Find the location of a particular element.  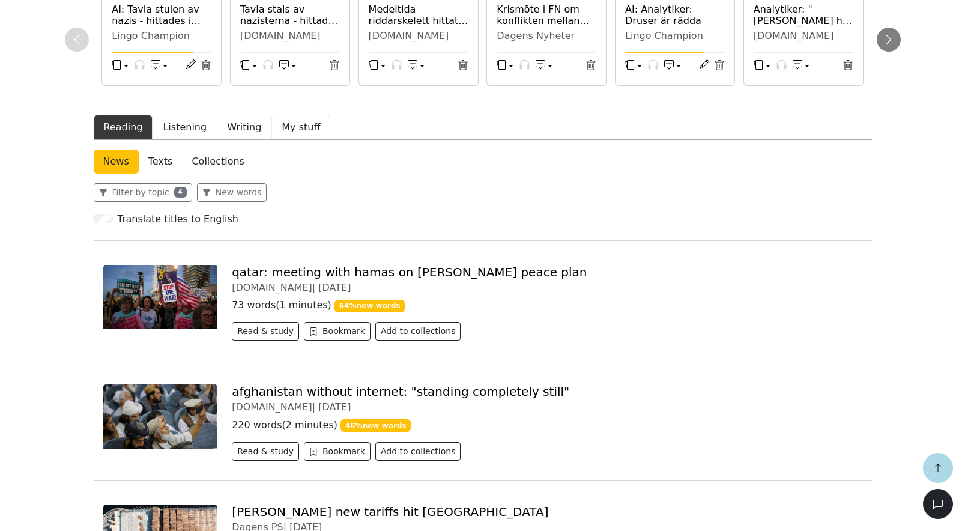

h6: AI: Analytiker: Druser är rädda is located at coordinates (675, 15).